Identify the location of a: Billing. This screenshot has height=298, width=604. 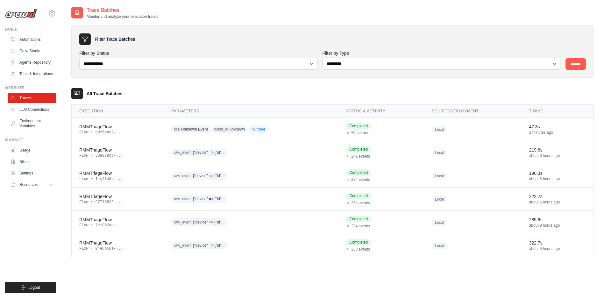
(32, 162).